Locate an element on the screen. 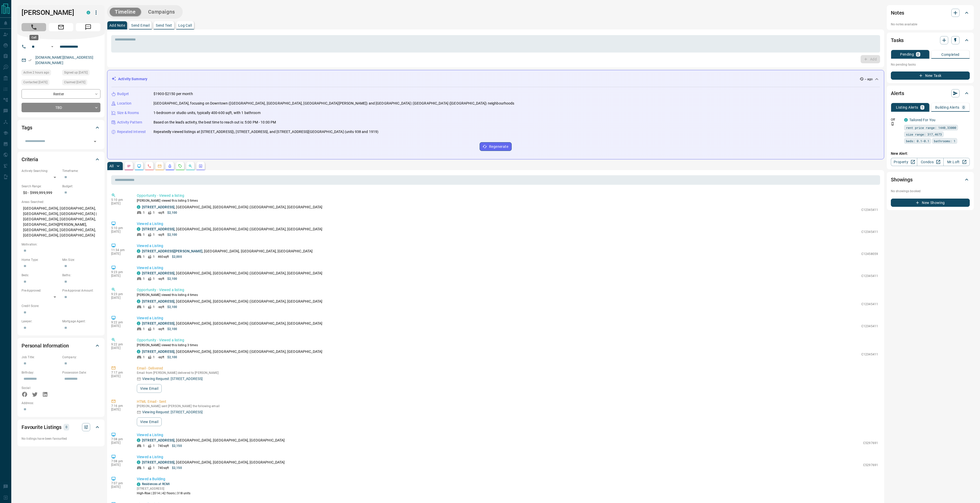 This screenshot has width=980, height=503. p: Areas Searched: is located at coordinates (61, 202).